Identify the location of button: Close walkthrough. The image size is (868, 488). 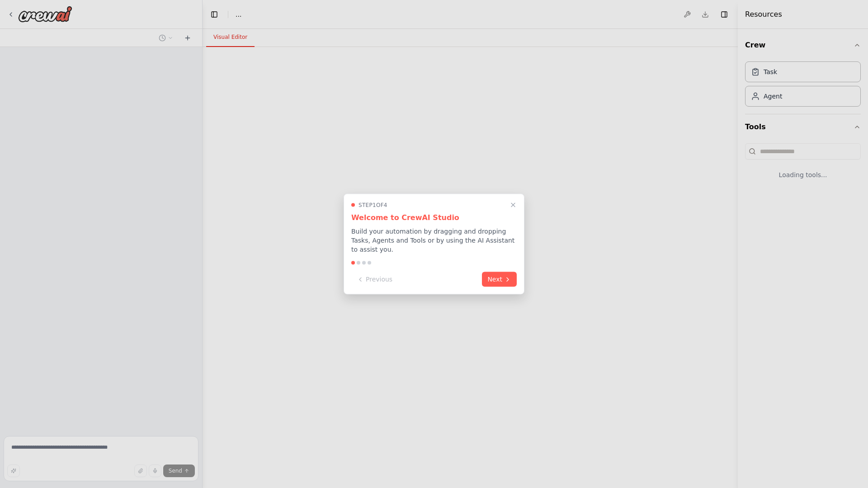
(513, 205).